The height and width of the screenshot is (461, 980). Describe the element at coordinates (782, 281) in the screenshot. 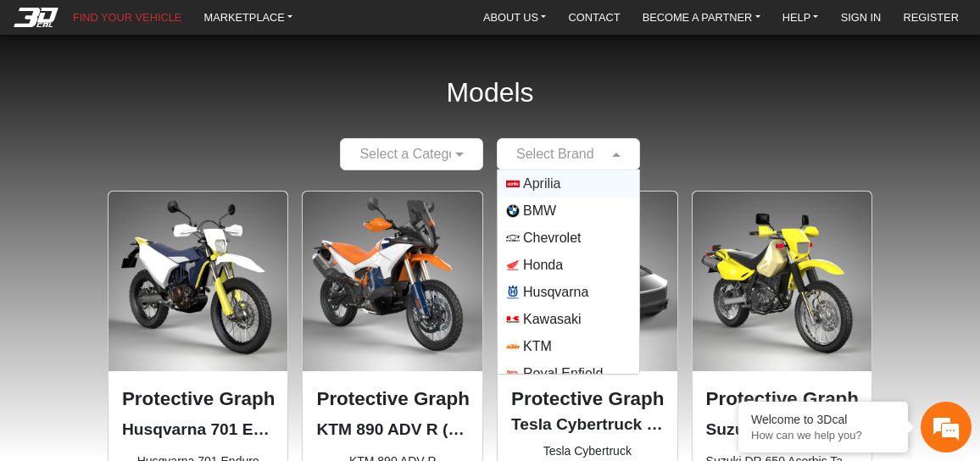

I see `img: DR 650Acerbis Tank 5.3 Gl1996-2024` at that location.